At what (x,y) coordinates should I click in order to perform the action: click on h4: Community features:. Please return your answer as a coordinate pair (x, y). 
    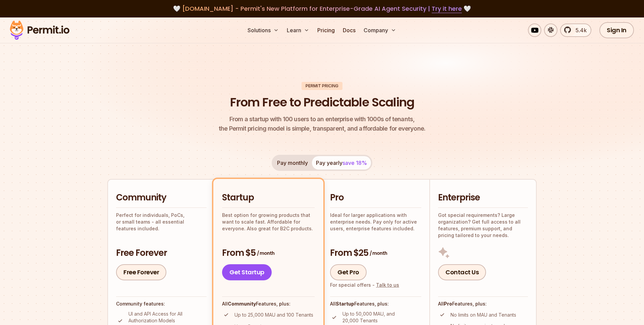
    Looking at the image, I should click on (161, 304).